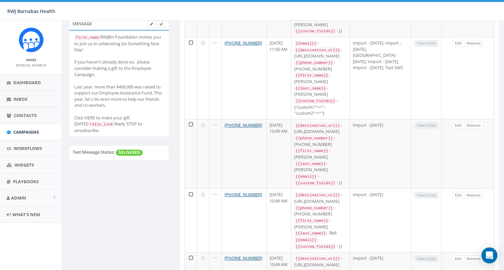 This screenshot has height=270, width=504. What do you see at coordinates (31, 11) in the screenshot?
I see `span: RWJ Barnabas Health` at bounding box center [31, 11].